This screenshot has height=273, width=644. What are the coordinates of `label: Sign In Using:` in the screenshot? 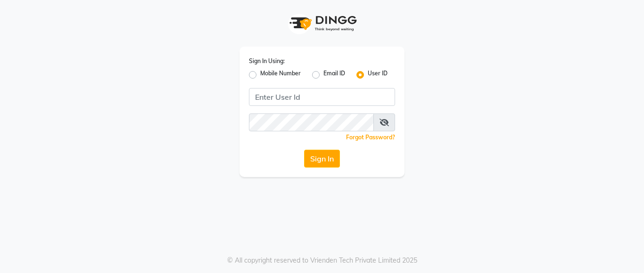 It's located at (267, 61).